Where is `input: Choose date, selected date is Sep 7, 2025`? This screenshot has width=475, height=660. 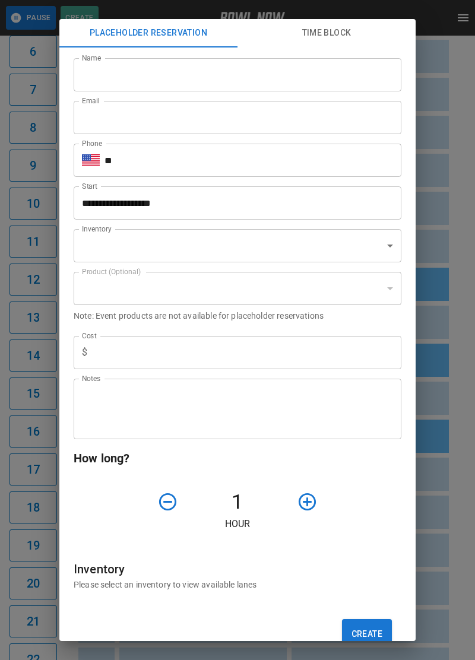
input: Choose date, selected date is Sep 7, 2025 is located at coordinates (233, 203).